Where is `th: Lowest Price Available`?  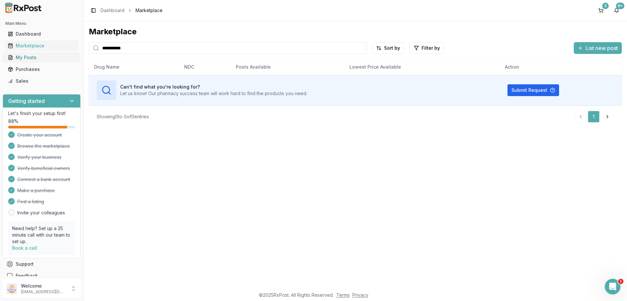
th: Lowest Price Available is located at coordinates (422, 67).